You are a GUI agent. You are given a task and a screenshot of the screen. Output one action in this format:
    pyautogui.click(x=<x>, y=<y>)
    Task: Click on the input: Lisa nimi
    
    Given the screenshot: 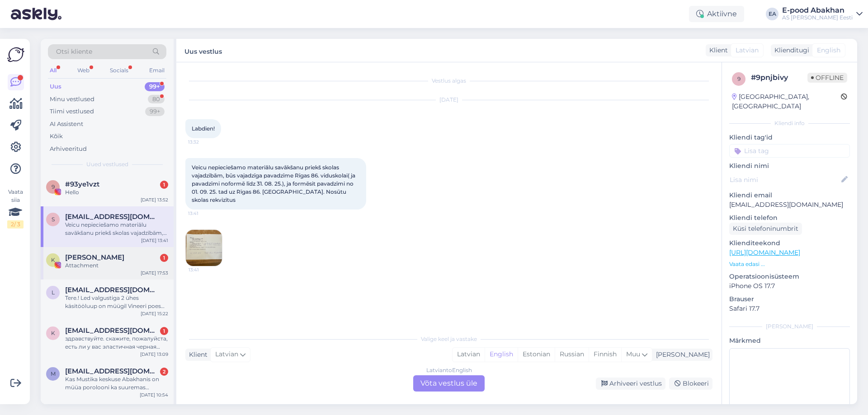 What is the action you would take?
    pyautogui.click(x=784, y=180)
    